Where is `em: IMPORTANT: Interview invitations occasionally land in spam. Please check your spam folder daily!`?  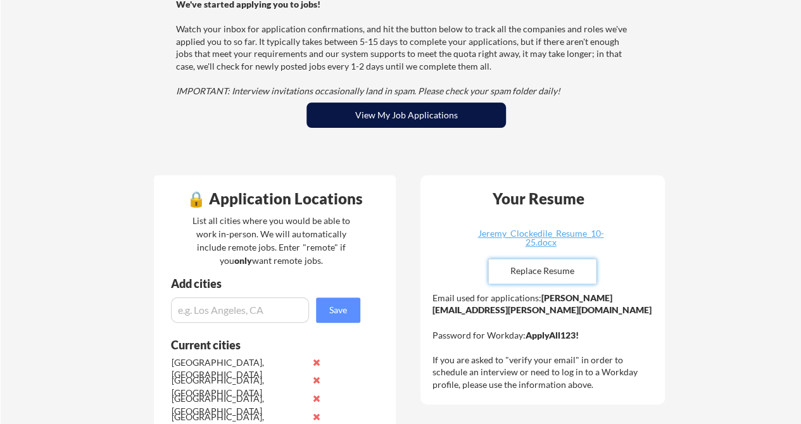 em: IMPORTANT: Interview invitations occasionally land in spam. Please check your spam folder daily! is located at coordinates (368, 91).